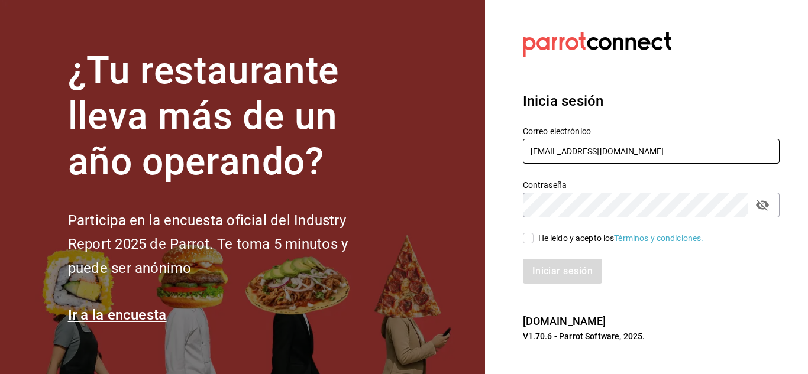 The height and width of the screenshot is (374, 808). I want to click on label: Correo electrónico, so click(651, 131).